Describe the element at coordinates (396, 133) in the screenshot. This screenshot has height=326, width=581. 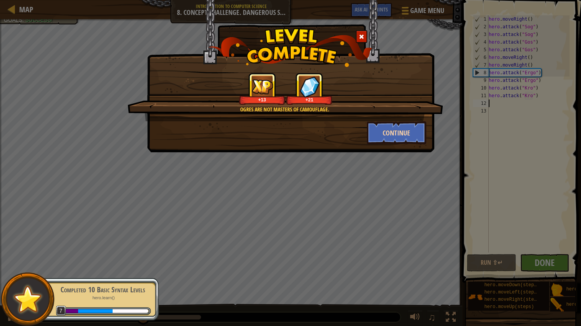
I see `button: Continue` at that location.